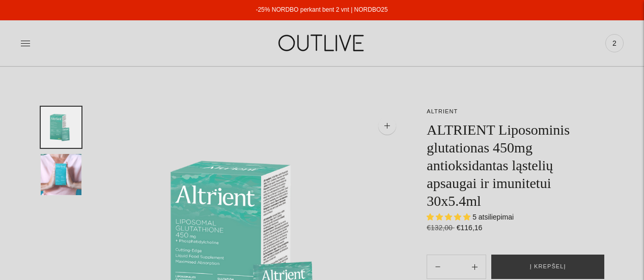 The height and width of the screenshot is (280, 644). I want to click on a: 2, so click(615, 43).